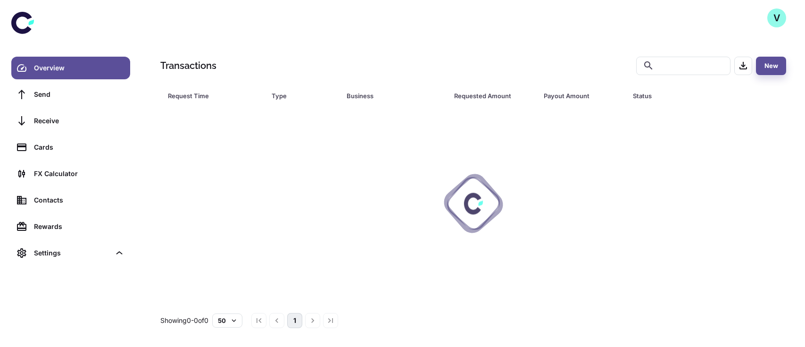 The width and height of the screenshot is (805, 347). I want to click on a: Send, so click(71, 94).